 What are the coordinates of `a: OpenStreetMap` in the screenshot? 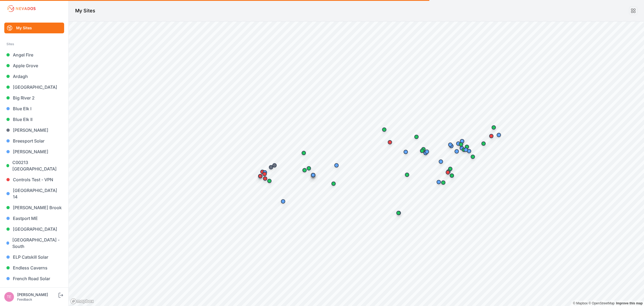 It's located at (602, 303).